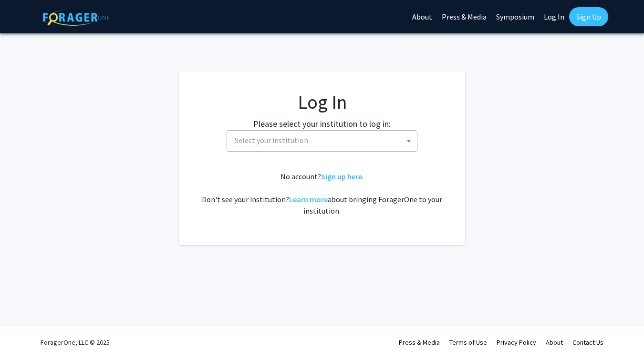 Image resolution: width=644 pixels, height=359 pixels. What do you see at coordinates (588, 16) in the screenshot?
I see `a: Sign Up` at bounding box center [588, 16].